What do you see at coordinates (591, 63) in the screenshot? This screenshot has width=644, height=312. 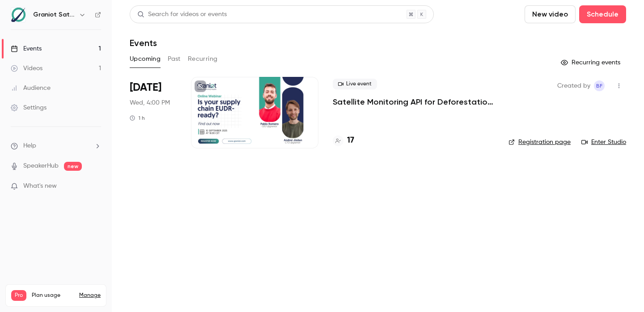 I see `button: Recurring events` at bounding box center [591, 63].